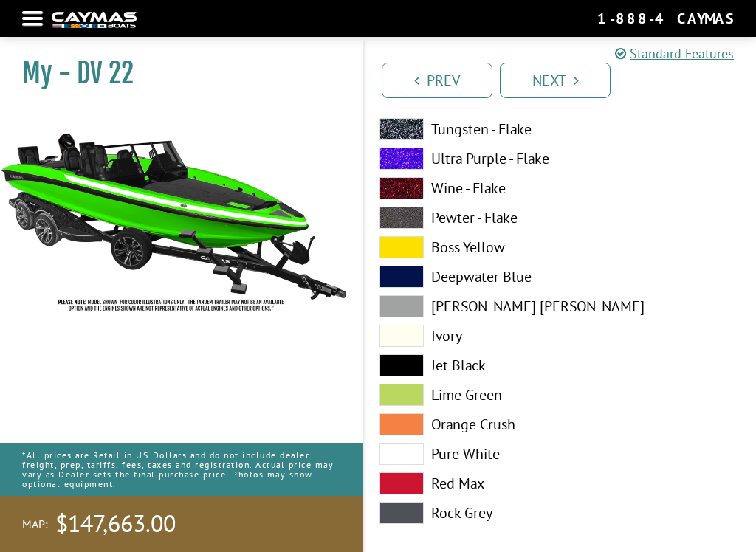 The width and height of the screenshot is (756, 552). Describe the element at coordinates (34, 523) in the screenshot. I see `span: MAP:` at that location.